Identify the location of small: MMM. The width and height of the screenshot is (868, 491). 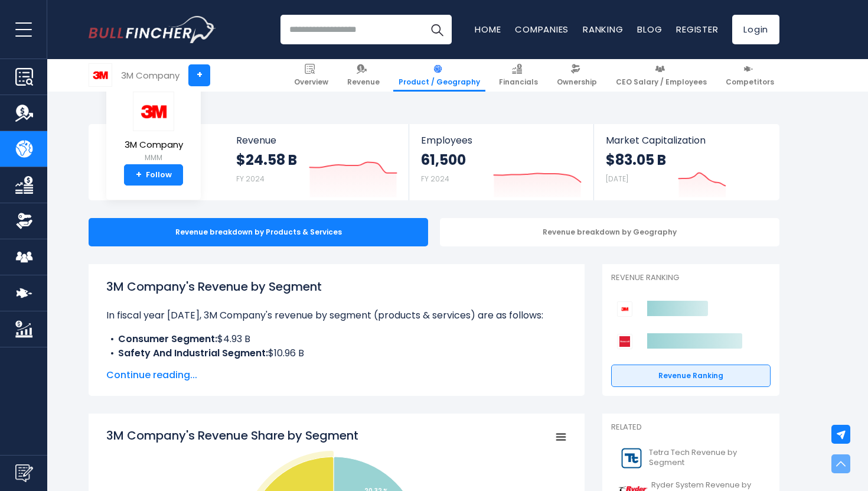
(153, 157).